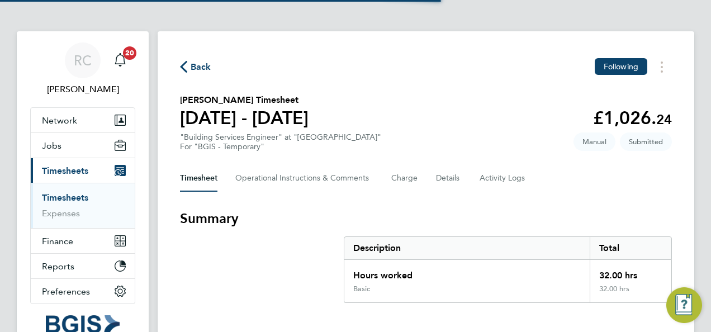 The height and width of the screenshot is (332, 711). What do you see at coordinates (83, 241) in the screenshot?
I see `button: Finance` at bounding box center [83, 241].